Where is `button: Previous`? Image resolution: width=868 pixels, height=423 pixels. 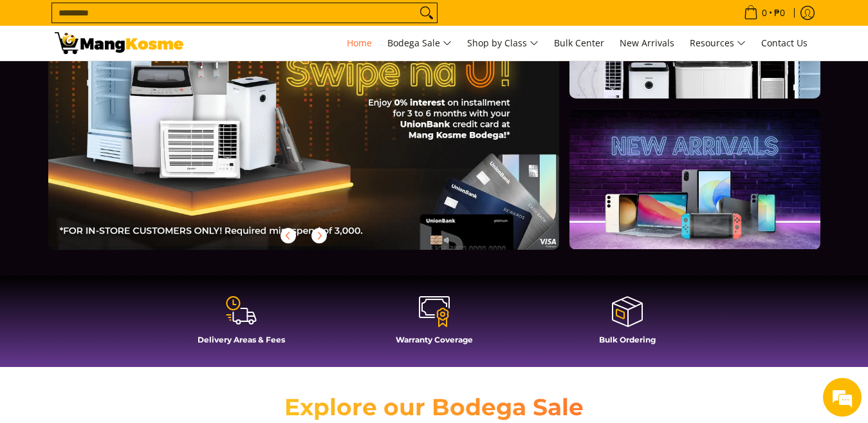
button: Previous is located at coordinates (289, 236).